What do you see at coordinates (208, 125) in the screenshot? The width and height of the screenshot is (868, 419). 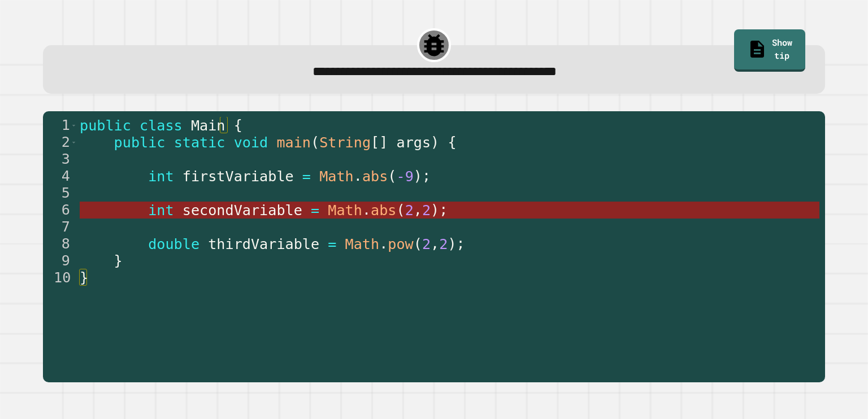 I see `span: Main` at bounding box center [208, 125].